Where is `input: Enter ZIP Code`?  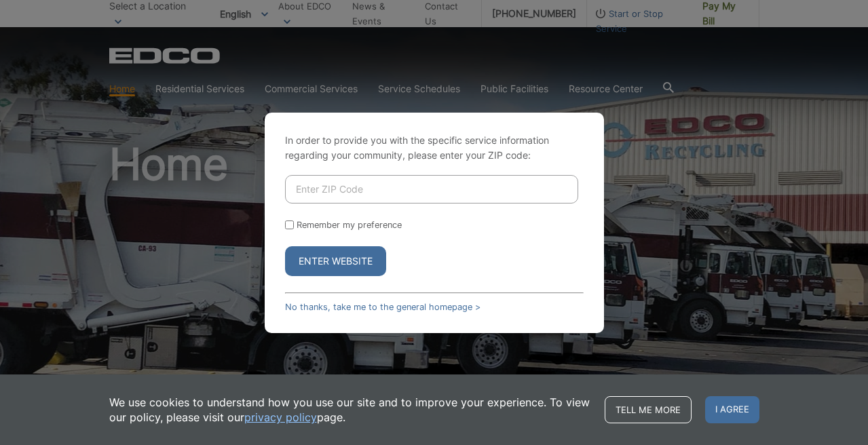 input: Enter ZIP Code is located at coordinates (431, 189).